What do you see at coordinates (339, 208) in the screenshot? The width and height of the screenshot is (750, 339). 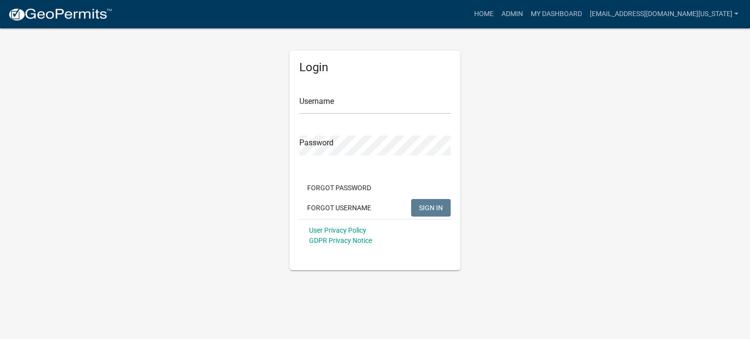 I see `button: Forgot Username` at bounding box center [339, 208].